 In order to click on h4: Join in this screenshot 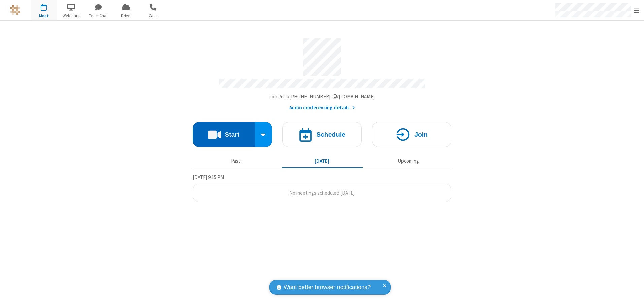, I will do `click(421, 134)`.